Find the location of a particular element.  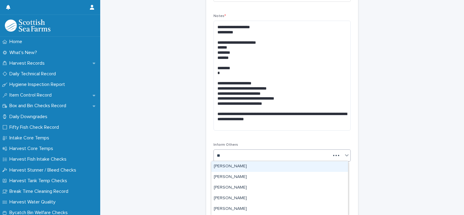

span: Notes is located at coordinates (219, 16).